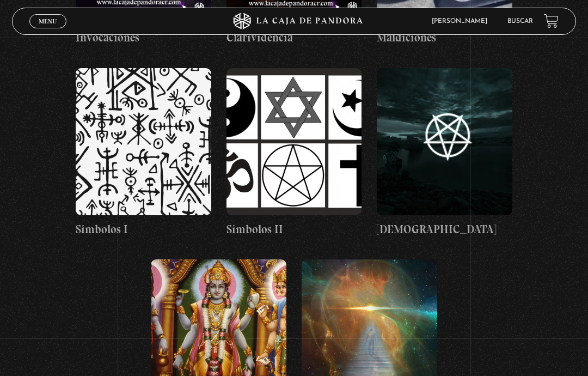 The height and width of the screenshot is (376, 588). I want to click on a: View your shopping cart, so click(551, 21).